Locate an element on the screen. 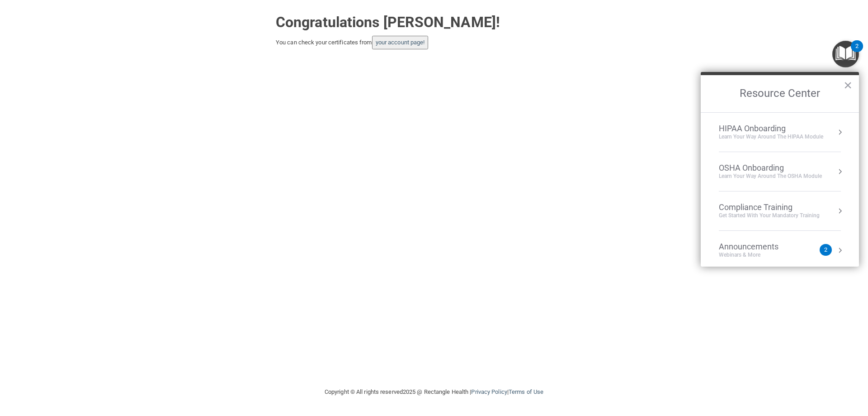 The height and width of the screenshot is (416, 868). a: Terms of Use is located at coordinates (526, 391).